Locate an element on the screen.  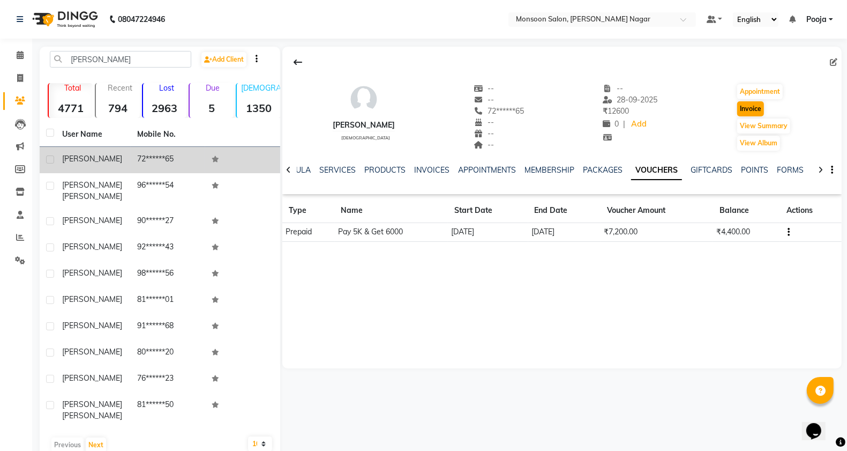
button: View Album is located at coordinates (759, 143).